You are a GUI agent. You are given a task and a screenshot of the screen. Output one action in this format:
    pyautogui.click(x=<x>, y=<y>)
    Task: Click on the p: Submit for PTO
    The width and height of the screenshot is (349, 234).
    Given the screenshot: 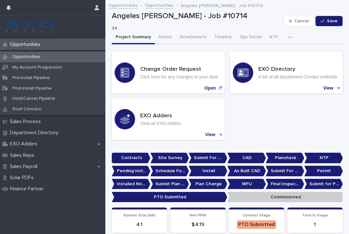 What is the action you would take?
    pyautogui.click(x=324, y=184)
    